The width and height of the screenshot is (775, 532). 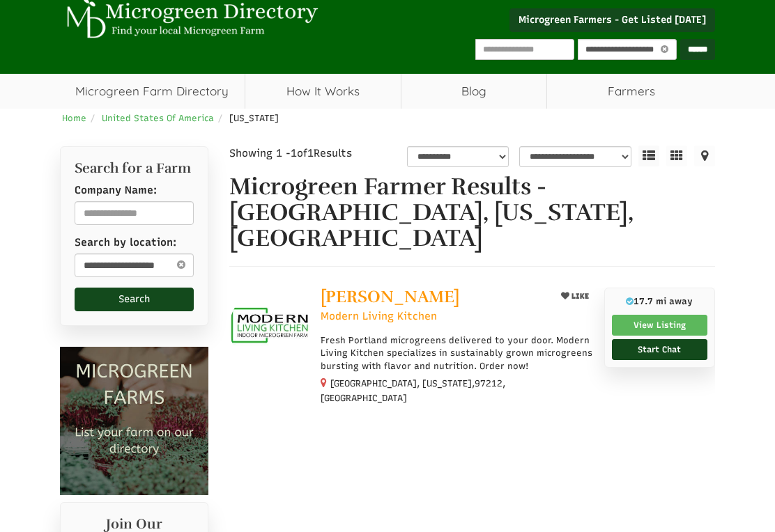 What do you see at coordinates (457, 353) in the screenshot?
I see `p: Fresh Portland microgreens delivered to your door. Modern Living Kitchen specializes in sustainab...` at bounding box center [457, 353].